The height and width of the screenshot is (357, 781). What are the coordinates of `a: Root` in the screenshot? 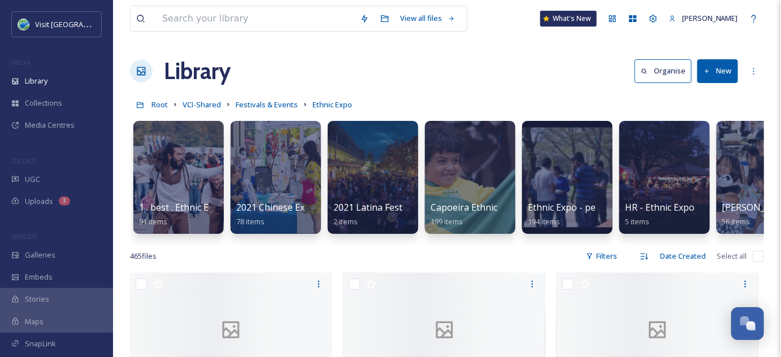 It's located at (159, 105).